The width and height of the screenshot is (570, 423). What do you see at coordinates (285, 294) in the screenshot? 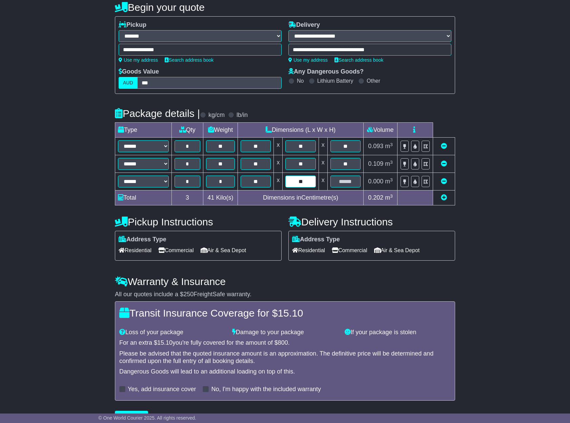
I see `div: All our quotes include a $ FreightSafe warranty.` at bounding box center [285, 294].